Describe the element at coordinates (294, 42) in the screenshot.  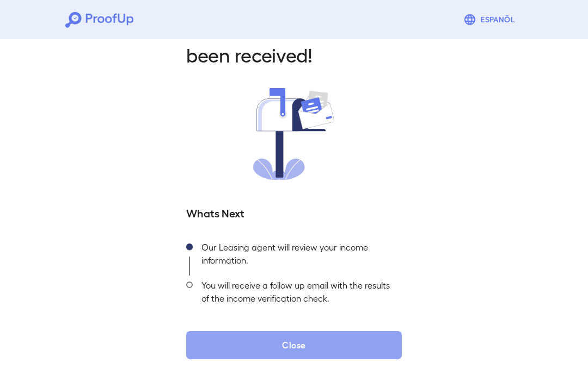
I see `h2: Your Income info has been received!` at that location.